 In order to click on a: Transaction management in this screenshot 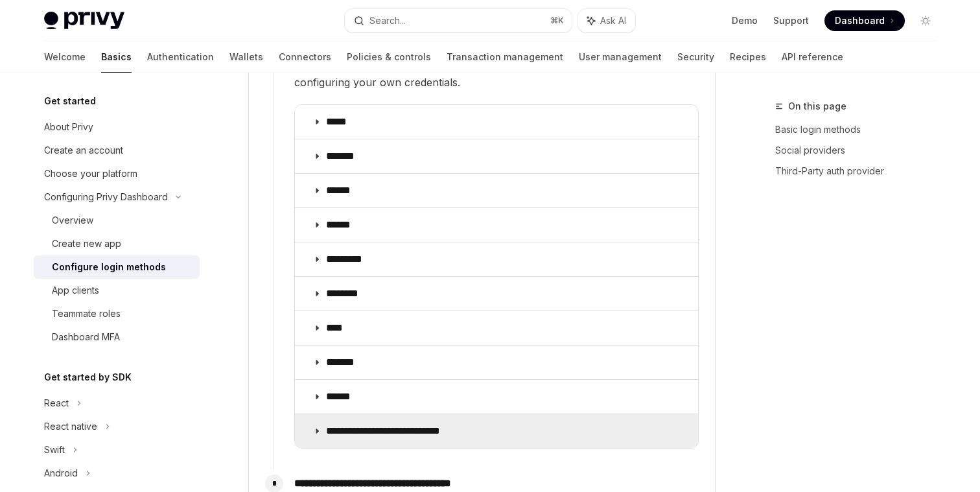, I will do `click(505, 57)`.